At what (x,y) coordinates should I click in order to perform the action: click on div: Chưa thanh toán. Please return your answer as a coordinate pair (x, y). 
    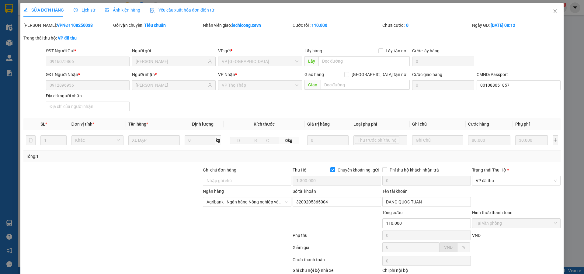
    Looking at the image, I should click on (336, 261).